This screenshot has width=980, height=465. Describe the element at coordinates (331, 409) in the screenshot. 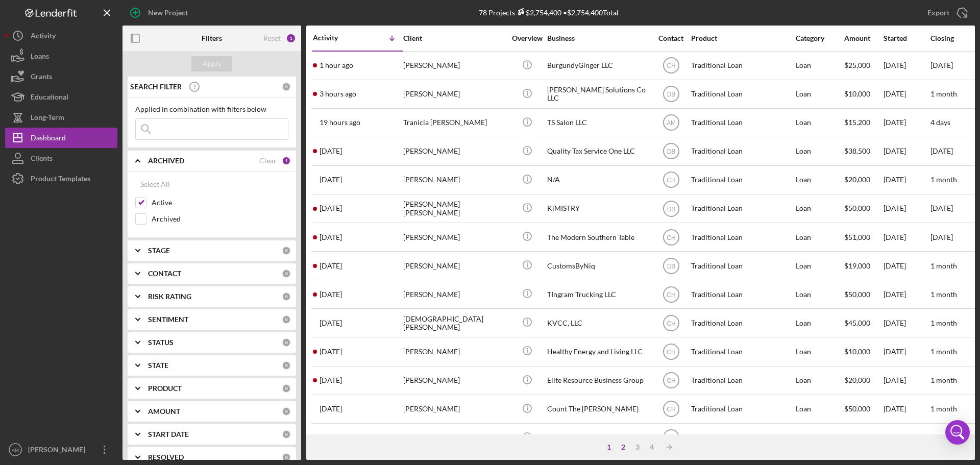

I see `time: 2025-09-05 13:42` at that location.